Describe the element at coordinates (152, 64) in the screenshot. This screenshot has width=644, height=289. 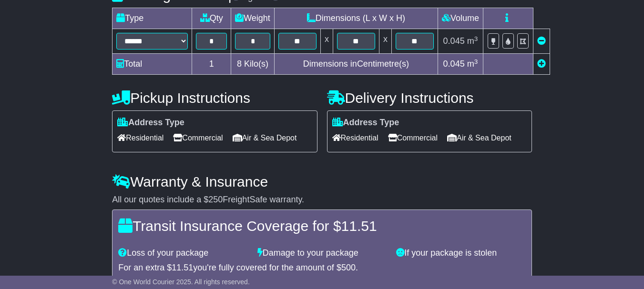
I see `td: Total` at that location.